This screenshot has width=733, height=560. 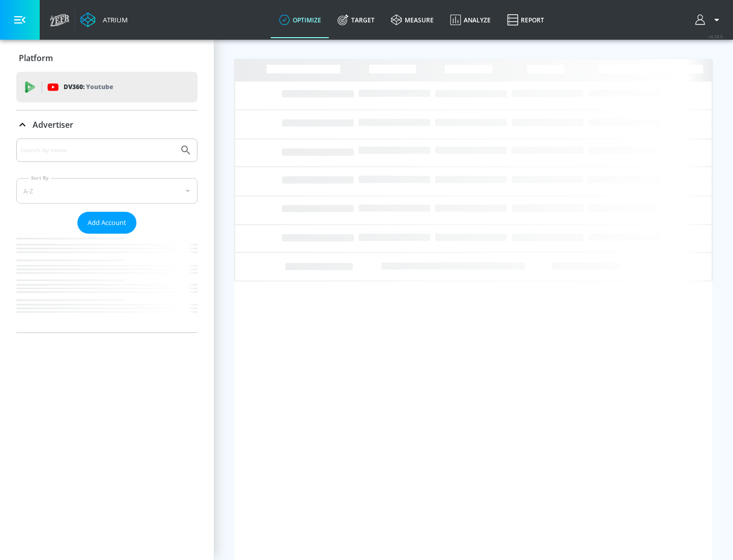 I want to click on a: Target, so click(x=356, y=20).